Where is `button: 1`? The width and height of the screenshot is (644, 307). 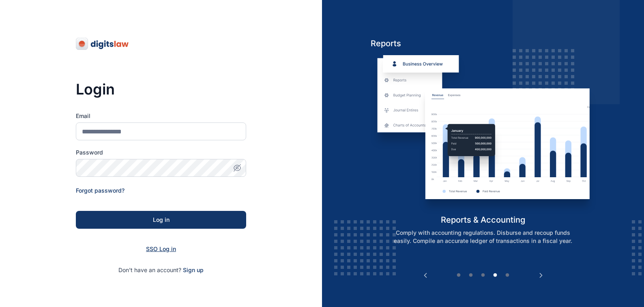 button: 1 is located at coordinates (458, 275).